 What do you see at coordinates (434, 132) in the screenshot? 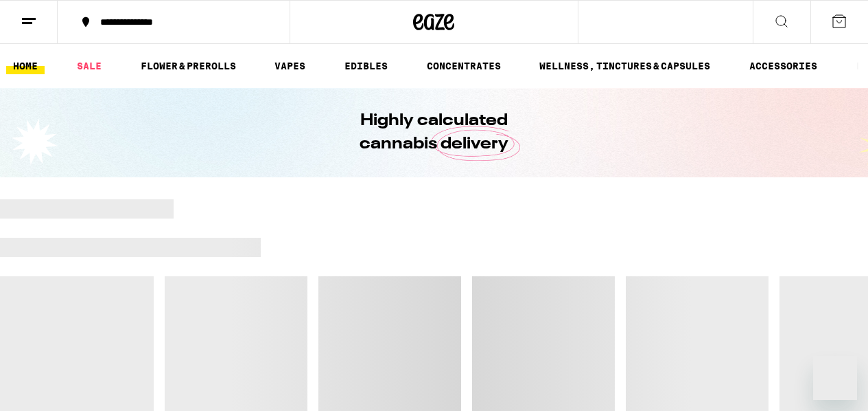
I see `h1: Highly calculated cannabis delivery` at bounding box center [434, 132].